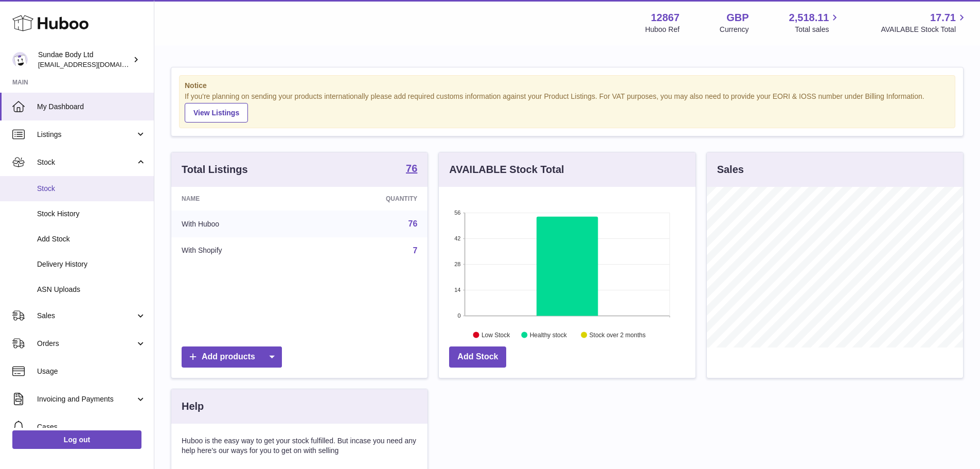 This screenshot has width=980, height=469. What do you see at coordinates (86, 399) in the screenshot?
I see `span: Invoicing and Payments` at bounding box center [86, 399].